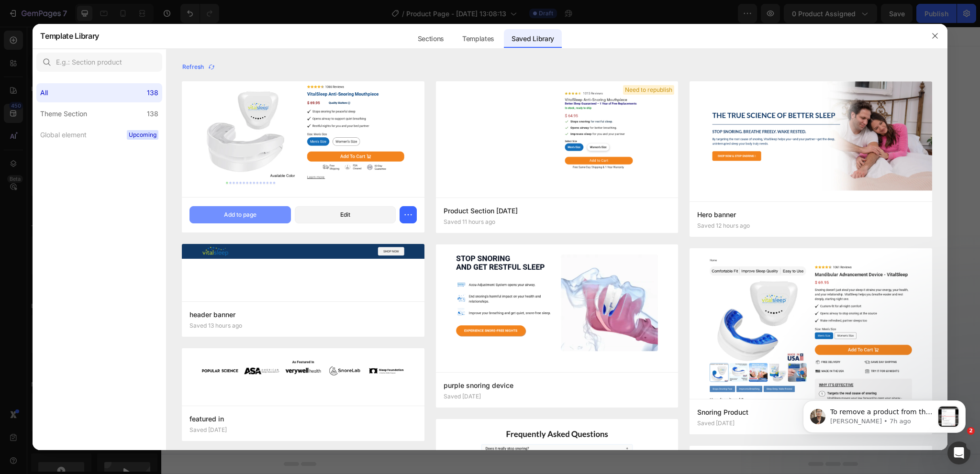 This screenshot has height=474, width=980. What do you see at coordinates (406, 138) in the screenshot?
I see `span: from URL or image` at bounding box center [406, 138].